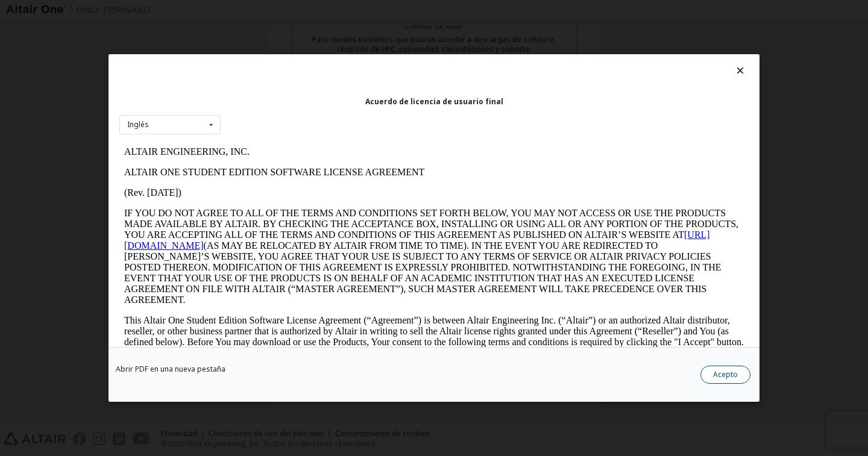  What do you see at coordinates (434, 101) in the screenshot?
I see `font: Acuerdo de licencia de usuario final` at bounding box center [434, 101].